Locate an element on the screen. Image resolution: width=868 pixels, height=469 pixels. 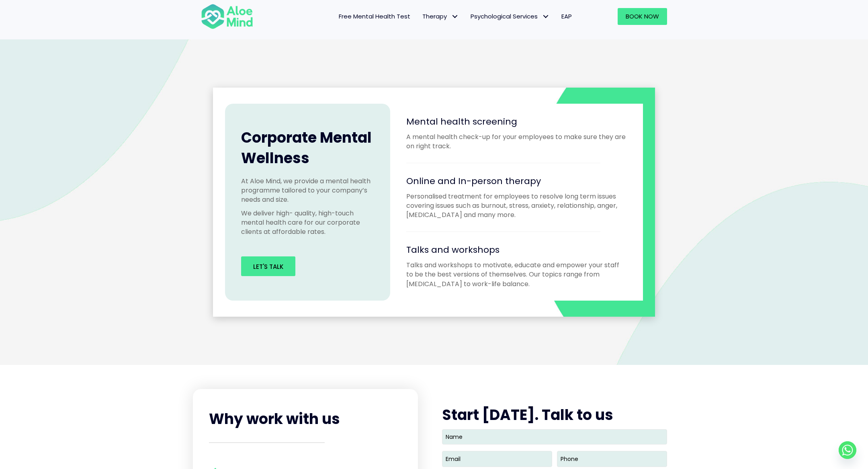
p: We deliver high- quality, high-touch mental health care for our corporate clients at affordable r... is located at coordinates (307, 223).